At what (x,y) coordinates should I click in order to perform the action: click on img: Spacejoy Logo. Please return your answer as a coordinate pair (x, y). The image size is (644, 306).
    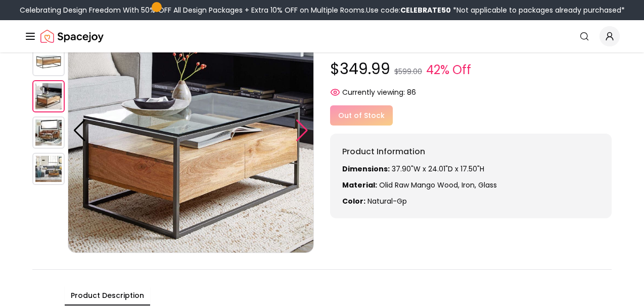
    Looking at the image, I should click on (72, 36).